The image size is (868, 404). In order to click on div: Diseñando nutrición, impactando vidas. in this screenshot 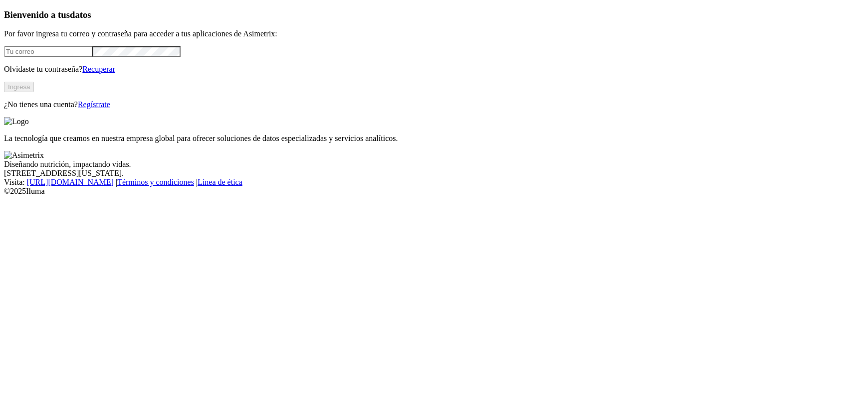, I will do `click(434, 165)`.